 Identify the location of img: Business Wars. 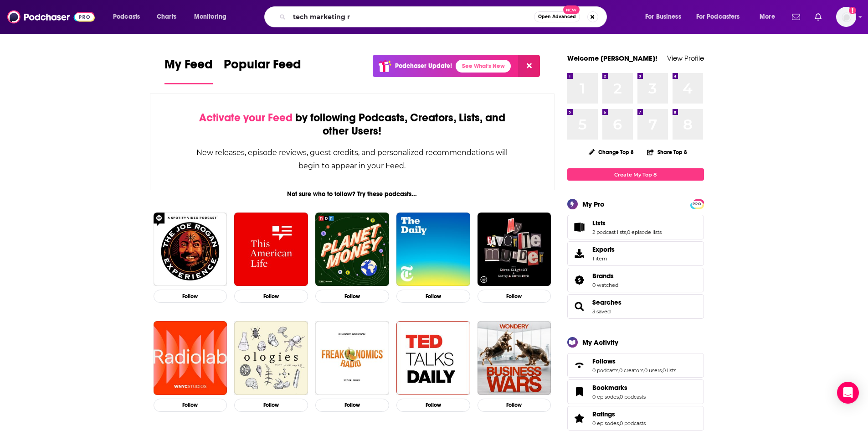
(514, 358).